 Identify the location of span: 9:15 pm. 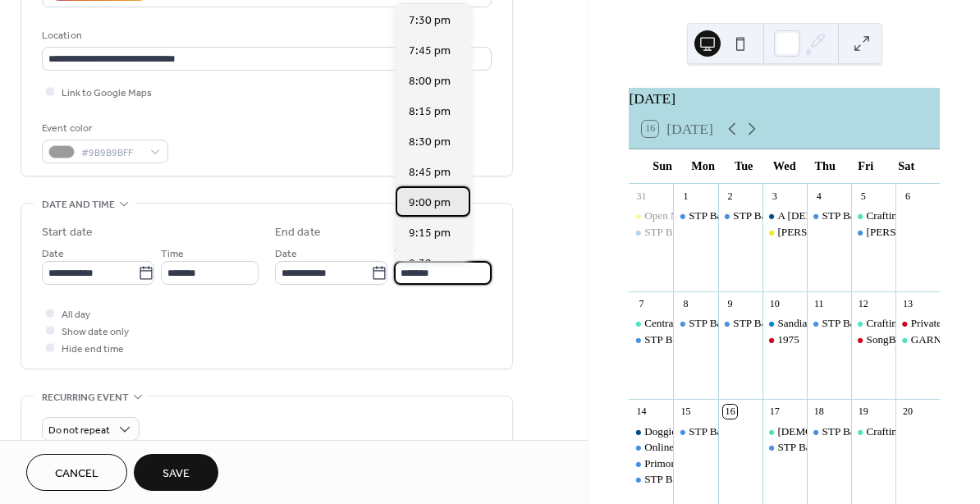
(430, 233).